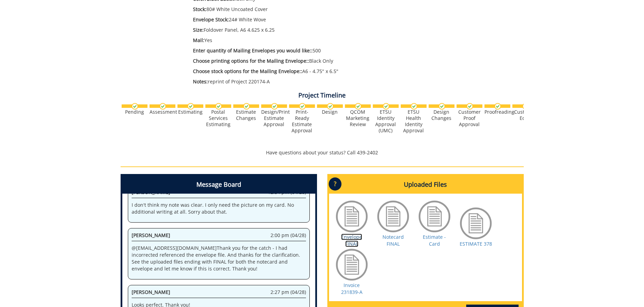 This screenshot has height=307, width=644. I want to click on p: reprint of Project 220174-A, so click(328, 82).